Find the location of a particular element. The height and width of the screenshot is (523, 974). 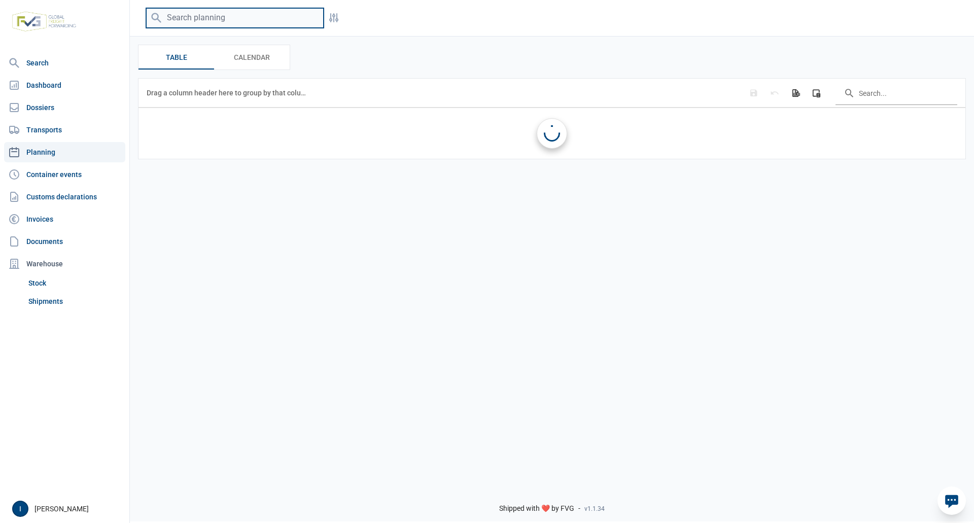

a: Stock is located at coordinates (75, 283).